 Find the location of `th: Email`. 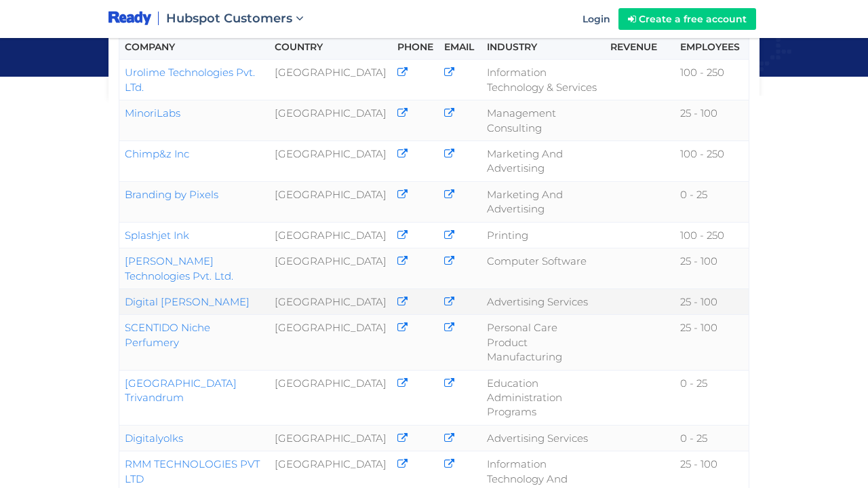

th: Email is located at coordinates (459, 47).